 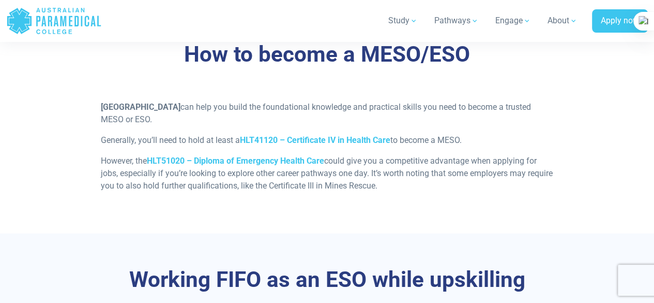 What do you see at coordinates (327, 279) in the screenshot?
I see `h3: Working FIFO as an ESO while upskilling` at bounding box center [327, 279].